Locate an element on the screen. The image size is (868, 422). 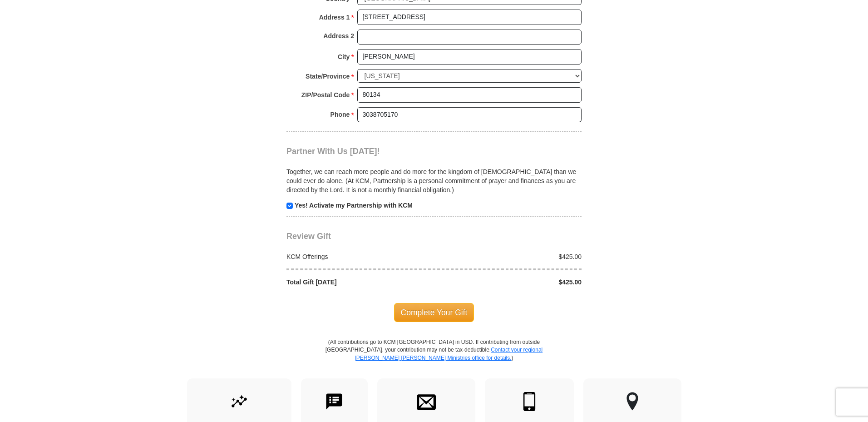
strong: City is located at coordinates (344, 57).